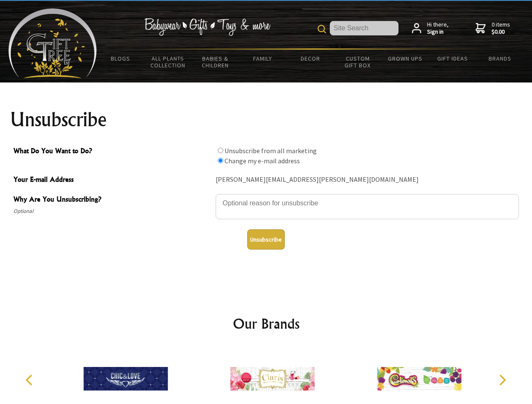  What do you see at coordinates (112, 180) in the screenshot?
I see `span: Your E-mail Address` at bounding box center [112, 180].